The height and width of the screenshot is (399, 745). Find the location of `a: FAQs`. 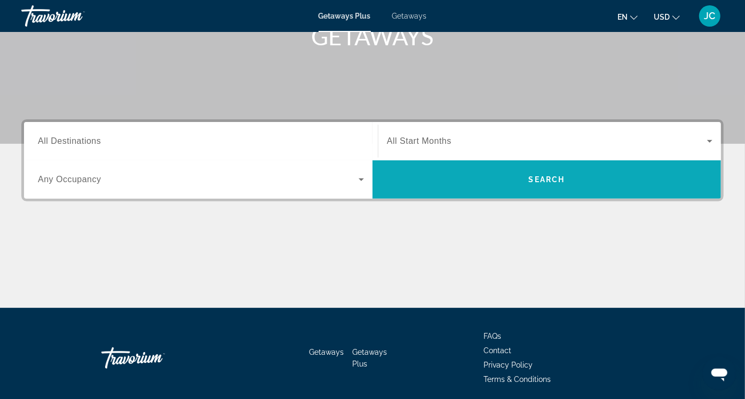

a: FAQs is located at coordinates (492, 337).